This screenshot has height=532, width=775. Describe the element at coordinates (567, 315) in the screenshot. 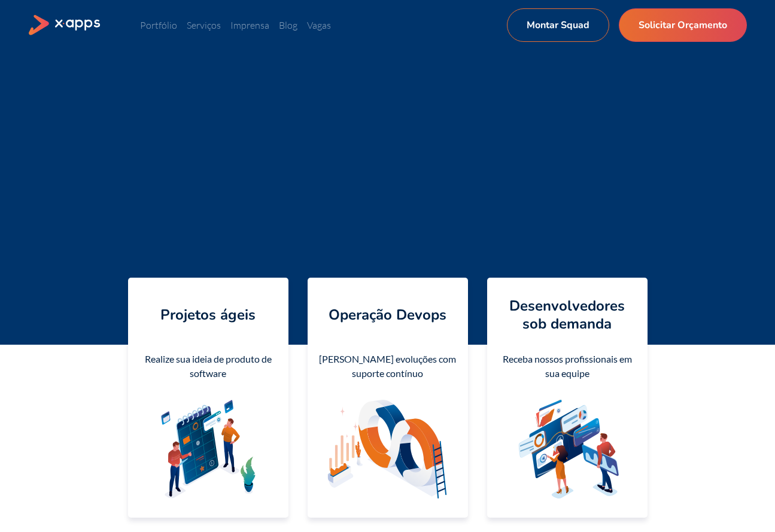

I see `h4: Desenvolvedores sob demanda` at that location.